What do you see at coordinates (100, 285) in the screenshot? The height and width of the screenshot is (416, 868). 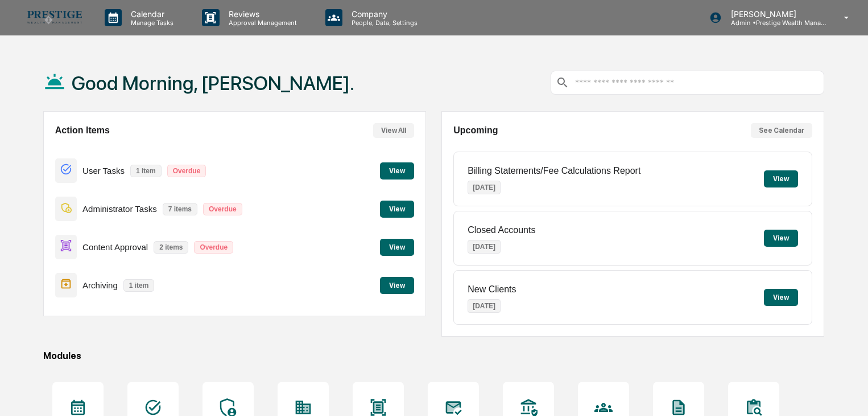 I see `p: Archiving` at bounding box center [100, 285].